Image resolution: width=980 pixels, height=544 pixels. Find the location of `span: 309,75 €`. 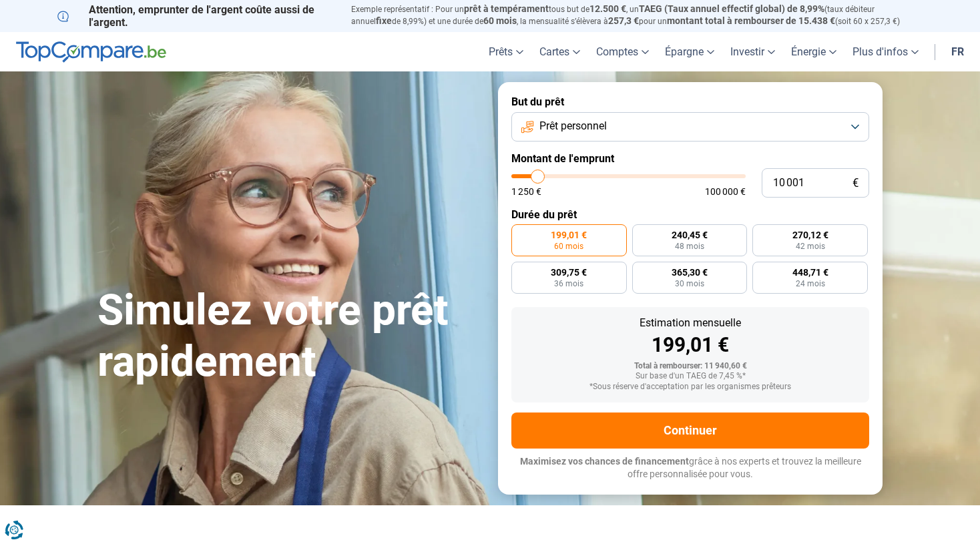

span: 309,75 € is located at coordinates (569, 272).